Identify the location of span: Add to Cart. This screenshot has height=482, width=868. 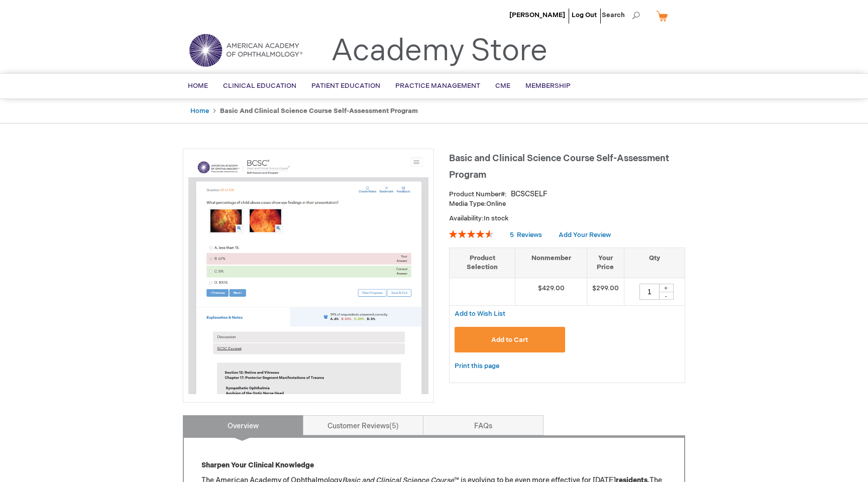
(509, 340).